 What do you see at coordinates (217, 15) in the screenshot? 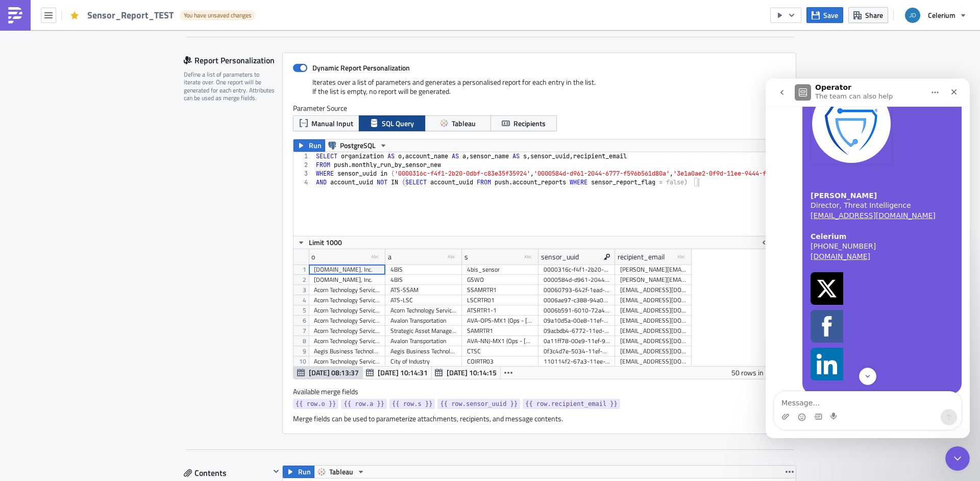
I see `span: You have unsaved changes` at bounding box center [217, 15].